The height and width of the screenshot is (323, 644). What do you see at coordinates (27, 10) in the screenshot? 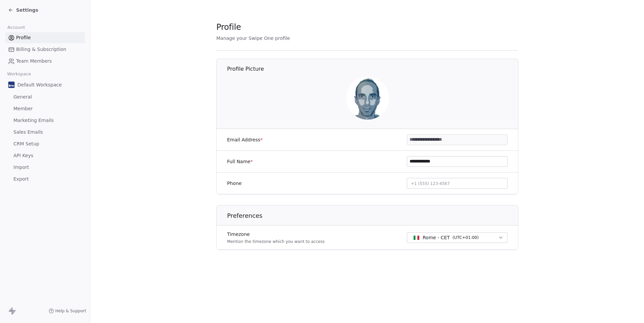
I see `span: Settings` at bounding box center [27, 10].